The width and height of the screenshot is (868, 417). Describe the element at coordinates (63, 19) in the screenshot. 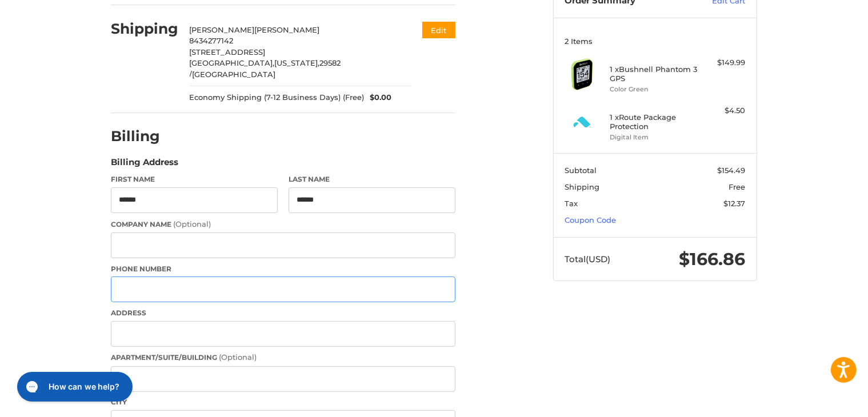

I see `button: Gorgias live chat` at that location.